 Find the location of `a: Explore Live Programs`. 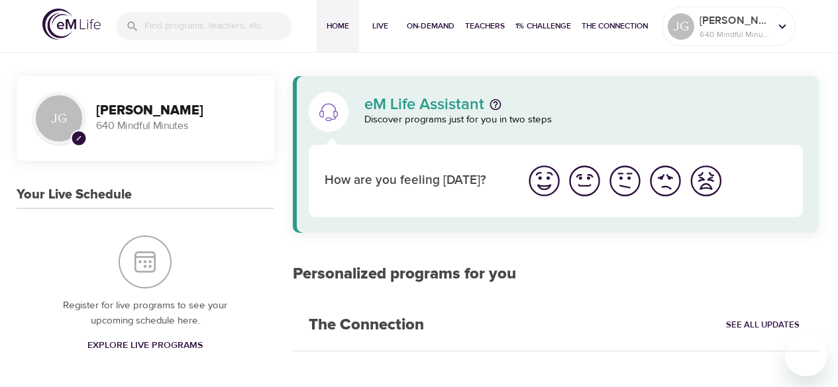

a: Explore Live Programs is located at coordinates (145, 346).